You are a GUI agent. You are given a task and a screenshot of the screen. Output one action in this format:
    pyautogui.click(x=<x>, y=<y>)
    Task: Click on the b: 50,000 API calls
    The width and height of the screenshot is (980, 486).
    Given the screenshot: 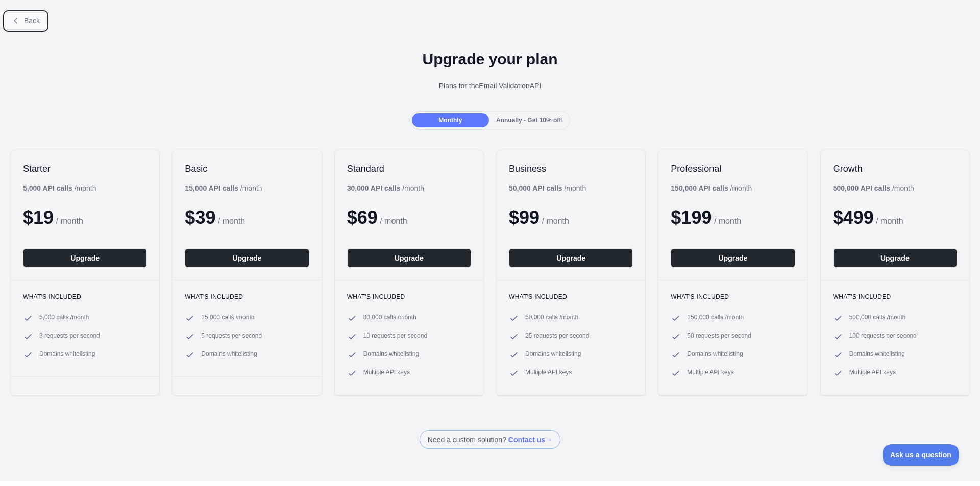 What is the action you would take?
    pyautogui.click(x=536, y=188)
    